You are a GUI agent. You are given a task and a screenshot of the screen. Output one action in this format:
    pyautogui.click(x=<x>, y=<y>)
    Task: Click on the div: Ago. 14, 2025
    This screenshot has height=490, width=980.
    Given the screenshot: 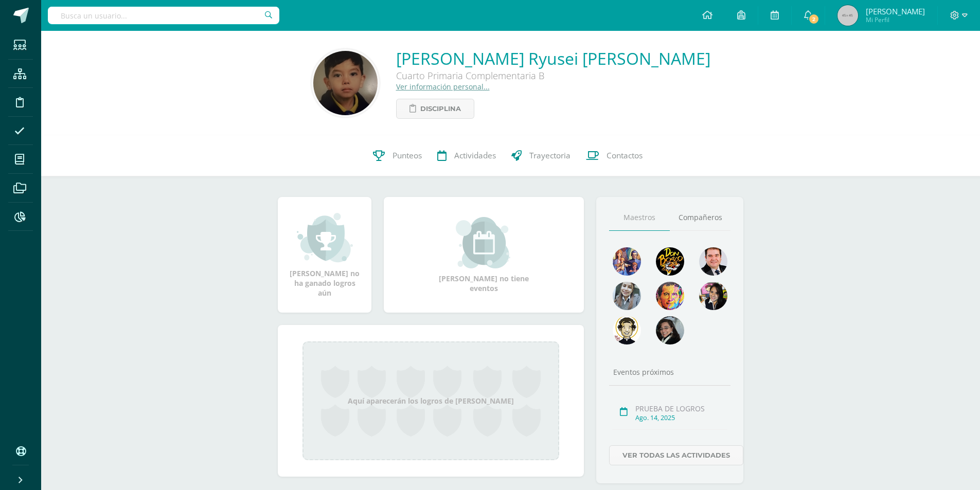 What is the action you would take?
    pyautogui.click(x=681, y=418)
    